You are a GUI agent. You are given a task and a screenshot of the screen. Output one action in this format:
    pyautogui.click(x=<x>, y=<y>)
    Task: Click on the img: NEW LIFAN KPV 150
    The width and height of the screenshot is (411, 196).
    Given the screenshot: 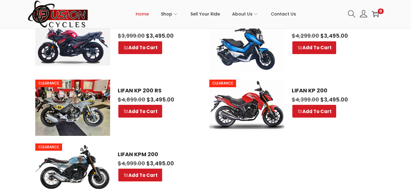 What is the action you would take?
    pyautogui.click(x=247, y=44)
    